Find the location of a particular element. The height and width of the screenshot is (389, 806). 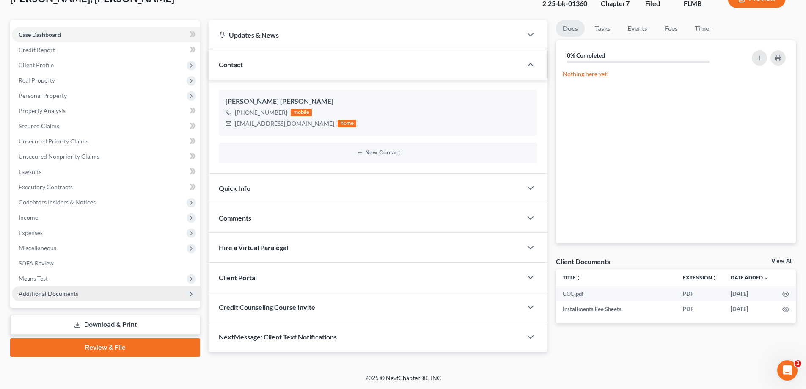

td: CCC-pdf is located at coordinates (616, 293).